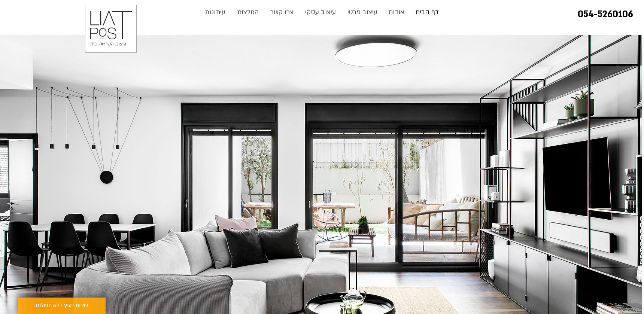 The height and width of the screenshot is (314, 644). I want to click on p: עיצוב פרטי, so click(362, 12).